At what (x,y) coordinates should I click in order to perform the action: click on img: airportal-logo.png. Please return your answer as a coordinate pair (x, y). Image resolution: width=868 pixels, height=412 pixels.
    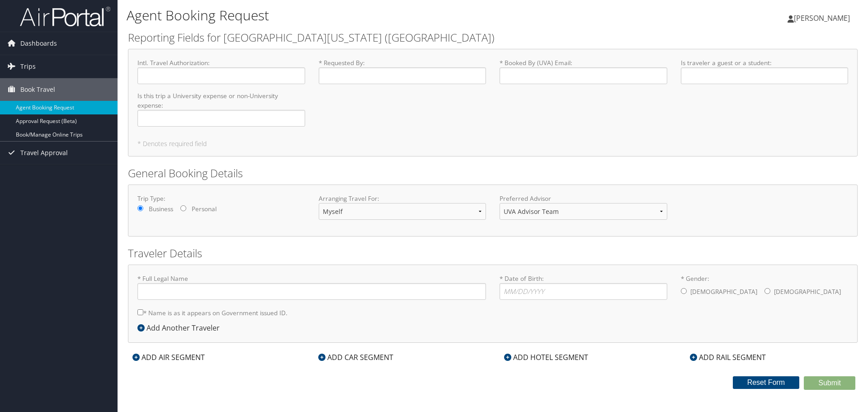
    Looking at the image, I should click on (65, 16).